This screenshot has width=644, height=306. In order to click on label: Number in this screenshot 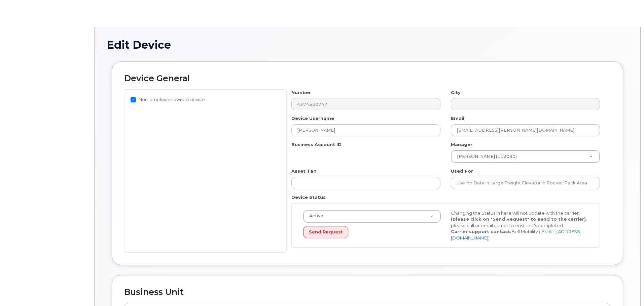, I will do `click(301, 92)`.